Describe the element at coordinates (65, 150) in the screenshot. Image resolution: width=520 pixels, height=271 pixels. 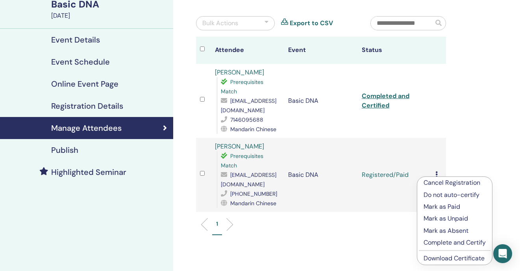
I see `h4: Publish` at that location.